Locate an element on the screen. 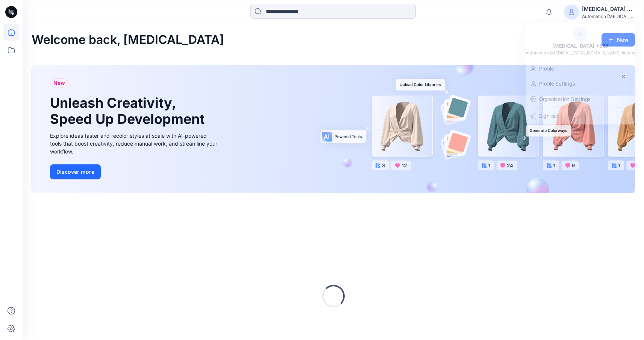  p: Profile Settings is located at coordinates (557, 84).